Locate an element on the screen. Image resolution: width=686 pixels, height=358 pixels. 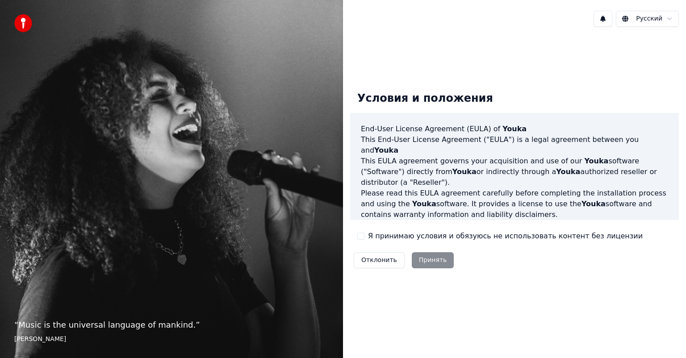
p: This End-User License Agreement ("EULA") is a legal agreement between you and is located at coordinates (514, 145).